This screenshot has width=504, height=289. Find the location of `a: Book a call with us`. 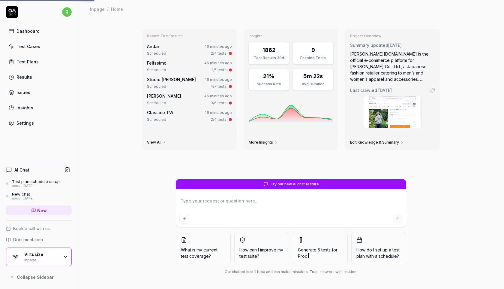

a: Book a call with us is located at coordinates (39, 228).